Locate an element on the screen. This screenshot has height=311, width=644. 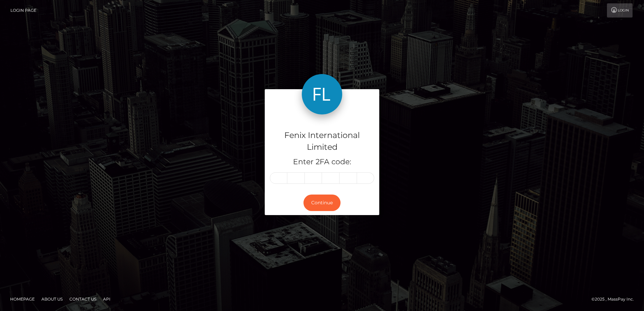
div: © 2025 , MassPay Inc. is located at coordinates (615, 300).